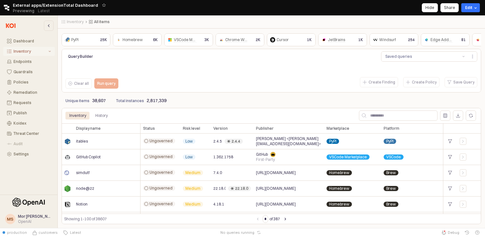 This screenshot has width=485, height=237. What do you see at coordinates (283, 40) in the screenshot?
I see `div: Cursor` at bounding box center [283, 40].